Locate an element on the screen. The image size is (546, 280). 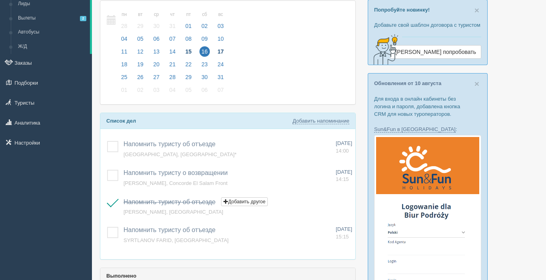
a: 09 is located at coordinates (205, 41).